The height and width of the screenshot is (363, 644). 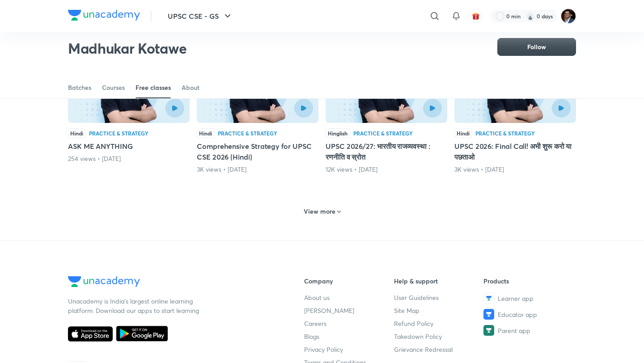 I want to click on h5: ASK ME ANYTHING, so click(x=129, y=146).